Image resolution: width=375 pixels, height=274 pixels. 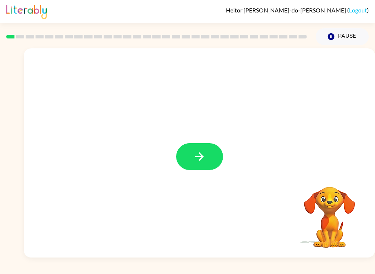 What do you see at coordinates (342, 37) in the screenshot?
I see `button: Pause` at bounding box center [342, 37].